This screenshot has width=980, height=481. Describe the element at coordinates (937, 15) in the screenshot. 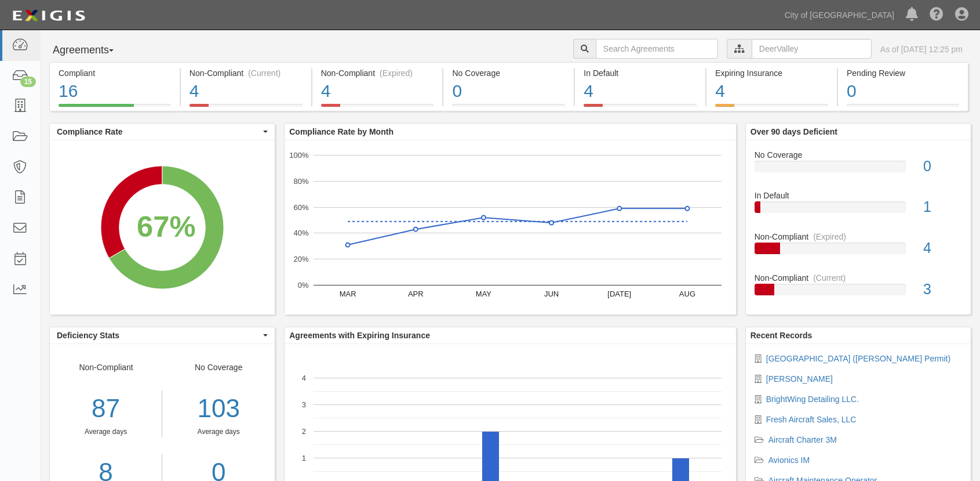

I see `i: Help Center - Complianz` at that location.